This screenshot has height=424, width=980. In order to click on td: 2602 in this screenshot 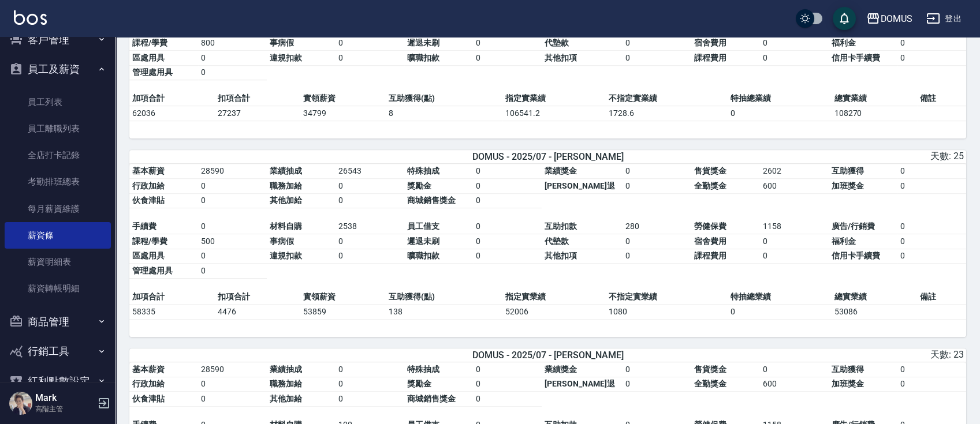, I will do `click(794, 171)`.